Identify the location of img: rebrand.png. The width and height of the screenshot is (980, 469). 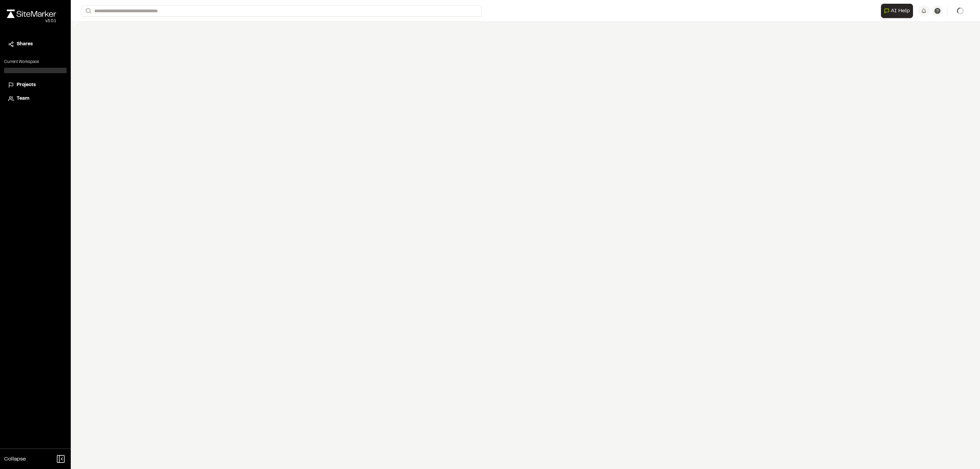
(31, 14).